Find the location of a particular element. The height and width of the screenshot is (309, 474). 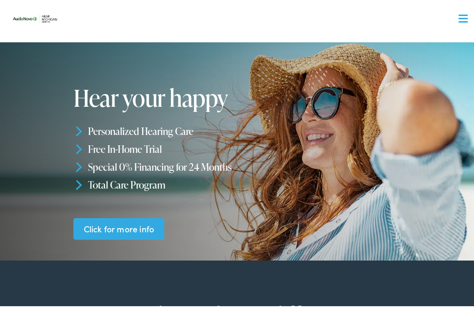

li: Total Care Program is located at coordinates (192, 182).